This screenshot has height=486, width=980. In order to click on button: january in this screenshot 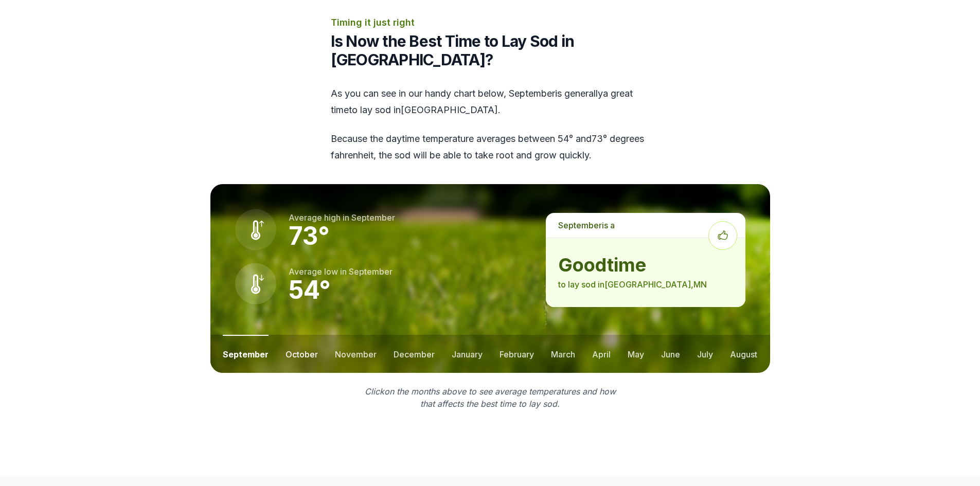, I will do `click(467, 354)`.